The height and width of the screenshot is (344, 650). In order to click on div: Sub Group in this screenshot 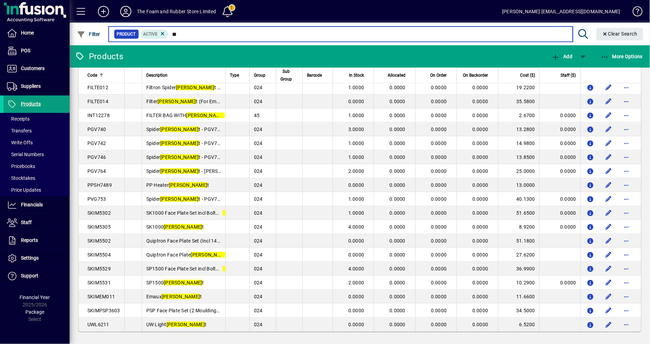, I will do `click(289, 75)`.